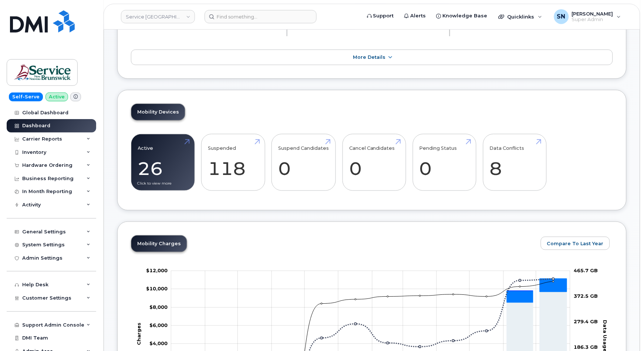  What do you see at coordinates (521, 16) in the screenshot?
I see `span: Quicklinks` at bounding box center [521, 16].